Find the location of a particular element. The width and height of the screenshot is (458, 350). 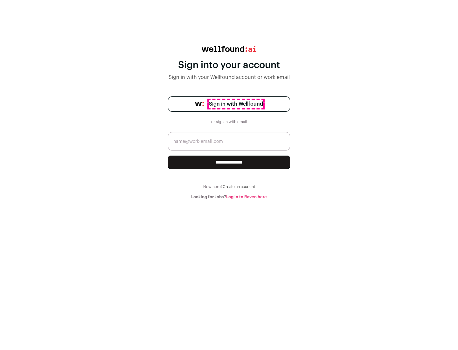

img: wellfound-symbol-flush-black-fb3c872781a75f747ccb3a119075da62bfe97bd399995f84a933054e44a575c4.png is located at coordinates (199, 104).